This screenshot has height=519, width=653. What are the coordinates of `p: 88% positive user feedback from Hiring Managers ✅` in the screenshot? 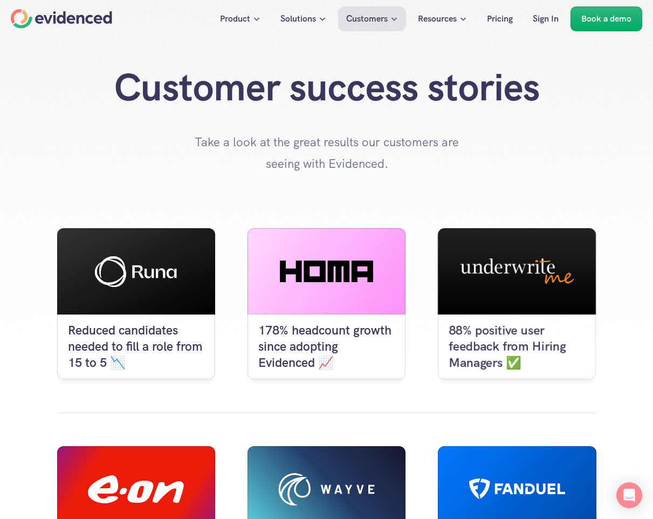 It's located at (516, 347).